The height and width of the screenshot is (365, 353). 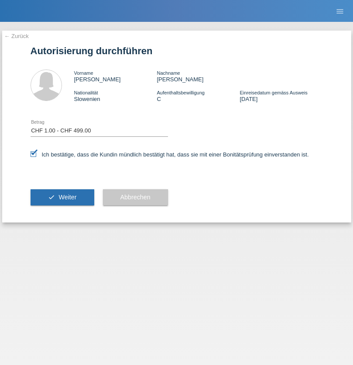 I want to click on div: C, so click(x=198, y=96).